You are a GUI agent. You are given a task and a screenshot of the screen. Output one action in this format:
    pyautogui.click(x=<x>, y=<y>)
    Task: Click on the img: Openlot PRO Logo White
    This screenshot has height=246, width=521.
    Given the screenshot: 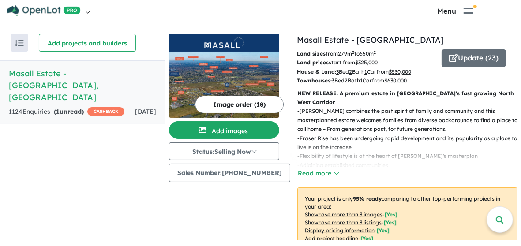 What is the action you would take?
    pyautogui.click(x=44, y=11)
    